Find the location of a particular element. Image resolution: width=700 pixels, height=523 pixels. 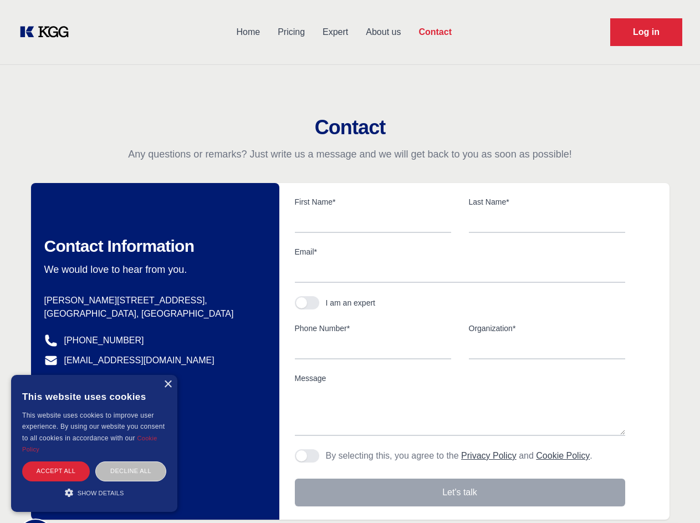

p: By selecting this, you agree to the and . is located at coordinates (459, 456).